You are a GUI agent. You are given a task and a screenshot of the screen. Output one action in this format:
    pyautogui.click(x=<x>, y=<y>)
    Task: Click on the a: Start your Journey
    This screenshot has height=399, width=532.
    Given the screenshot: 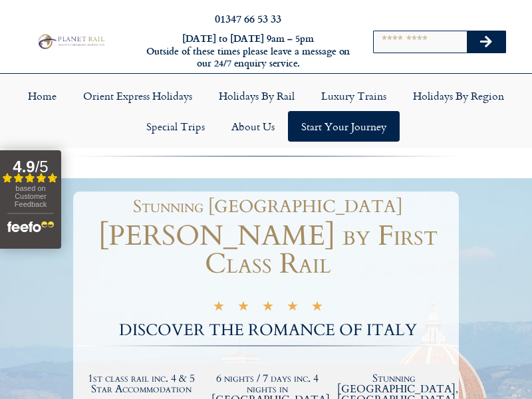 What is the action you would take?
    pyautogui.click(x=343, y=126)
    